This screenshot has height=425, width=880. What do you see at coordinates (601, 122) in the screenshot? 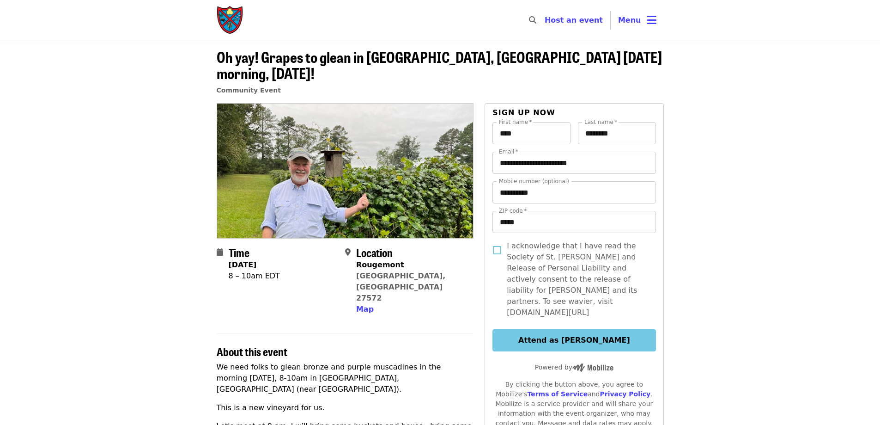
I see `label: Last name` at bounding box center [601, 122].